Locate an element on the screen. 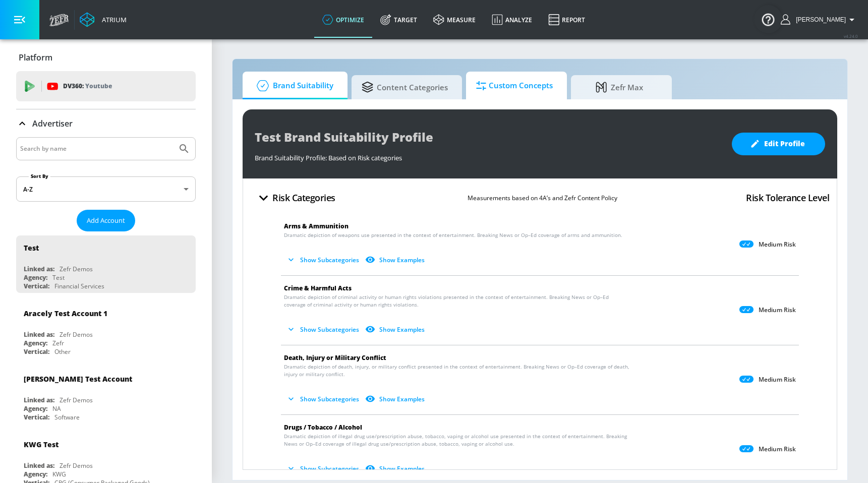 This screenshot has width=868, height=483. button: Edit Profile is located at coordinates (778, 144).